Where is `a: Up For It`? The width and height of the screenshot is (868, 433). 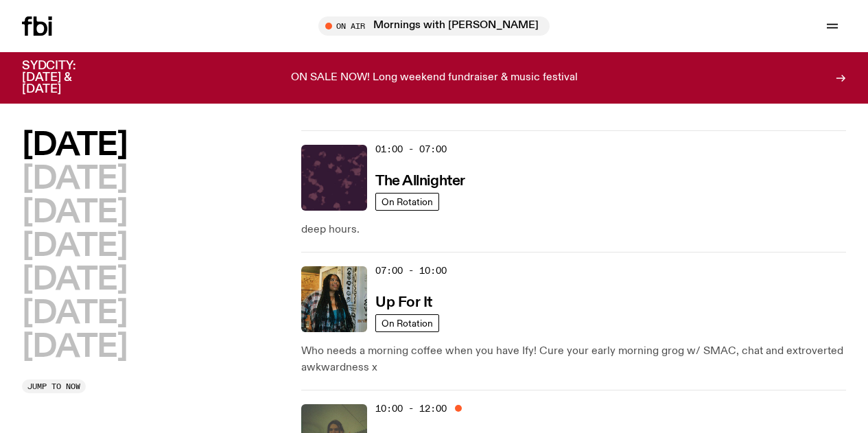 a: Up For It is located at coordinates (403, 301).